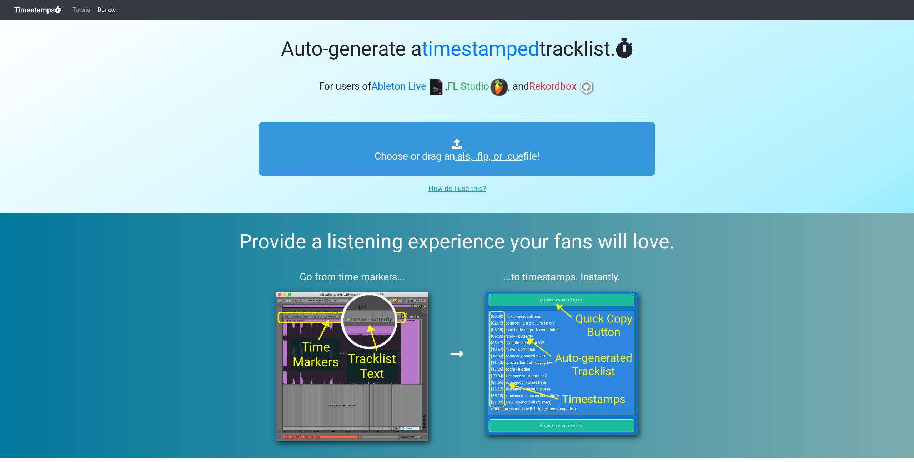 The image size is (914, 462). What do you see at coordinates (457, 188) in the screenshot?
I see `u: How do I use this?` at bounding box center [457, 188].